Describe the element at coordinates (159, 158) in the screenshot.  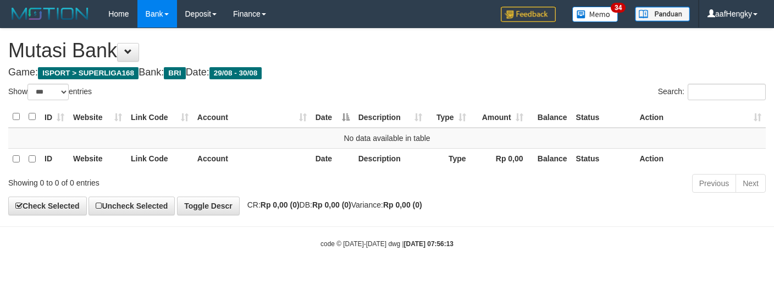
I see `th: Link Code` at that location.